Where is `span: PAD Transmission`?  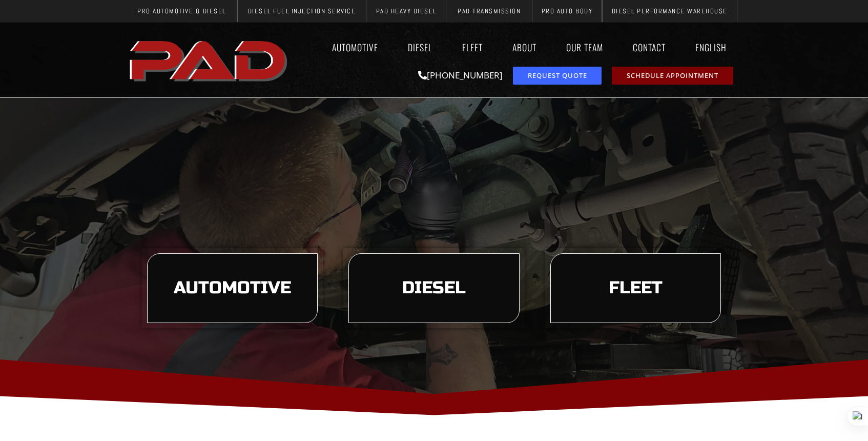
span: PAD Transmission is located at coordinates (489, 10).